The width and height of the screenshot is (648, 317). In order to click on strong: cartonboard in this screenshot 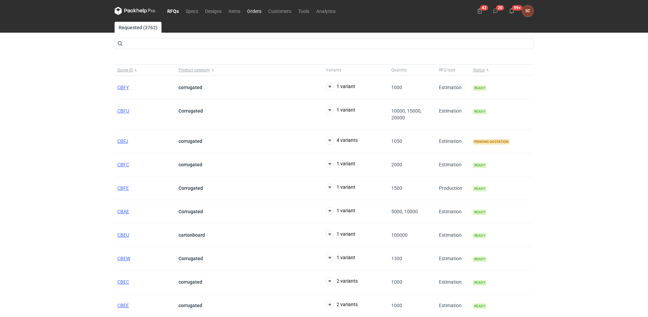, I will do `click(192, 235)`.